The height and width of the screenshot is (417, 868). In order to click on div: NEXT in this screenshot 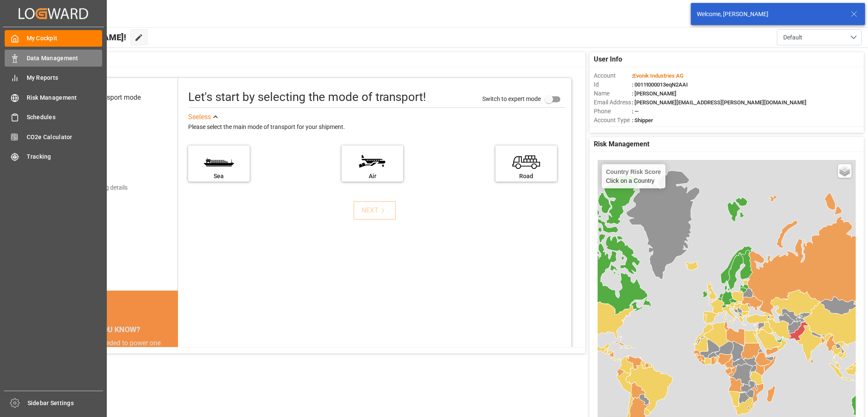, I will do `click(374, 210)`.